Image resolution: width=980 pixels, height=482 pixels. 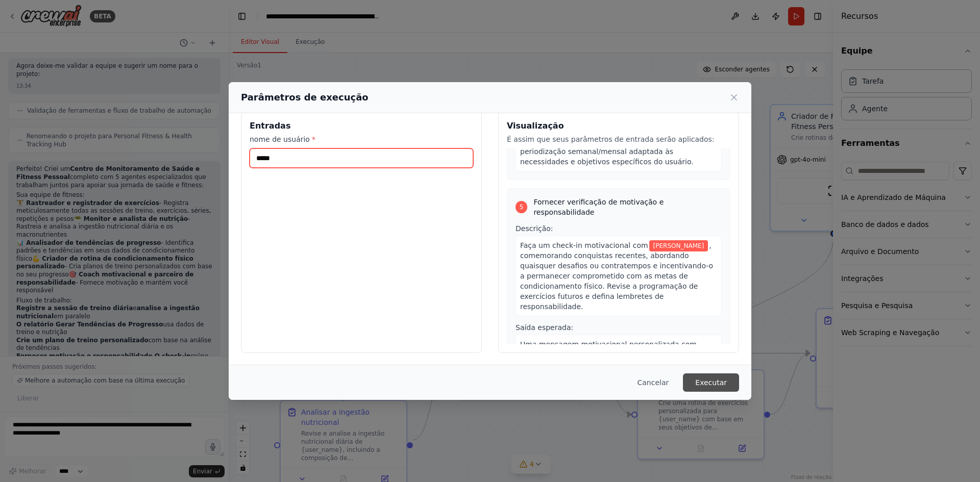 What do you see at coordinates (614, 359) in the screenshot?
I see `font: Uma mensagem motivacional personalizada com destaques de conquistas, orientação de apoio para des...` at bounding box center [614, 359].